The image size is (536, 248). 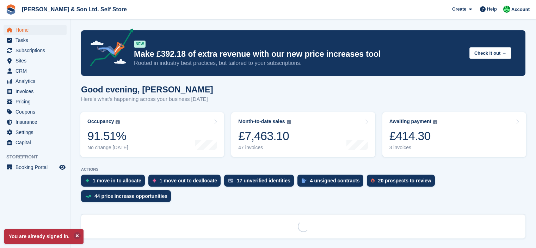 What do you see at coordinates (154, 180) in the screenshot?
I see `img: move_outs_to_deallocate_icon-f764333ba52eb49d3ac5e1228854f67142a1ed5810a6f6cc68b1a99e826820c5.svg` at bounding box center [154, 180].